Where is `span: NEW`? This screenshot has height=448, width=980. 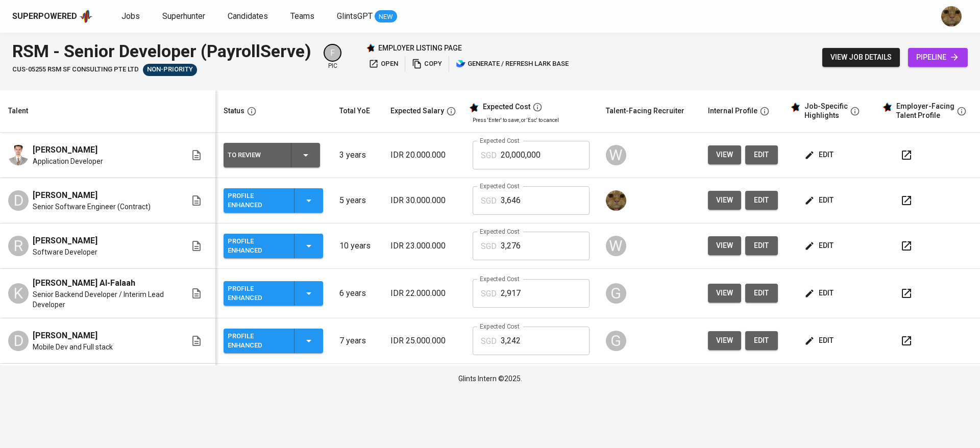 span: NEW is located at coordinates (386, 17).